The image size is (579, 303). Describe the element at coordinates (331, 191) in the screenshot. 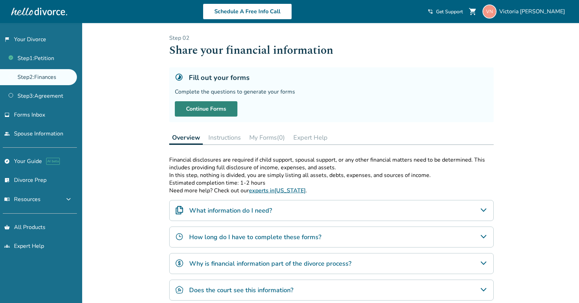

I see `p: Need more help? Check out our .` at that location.